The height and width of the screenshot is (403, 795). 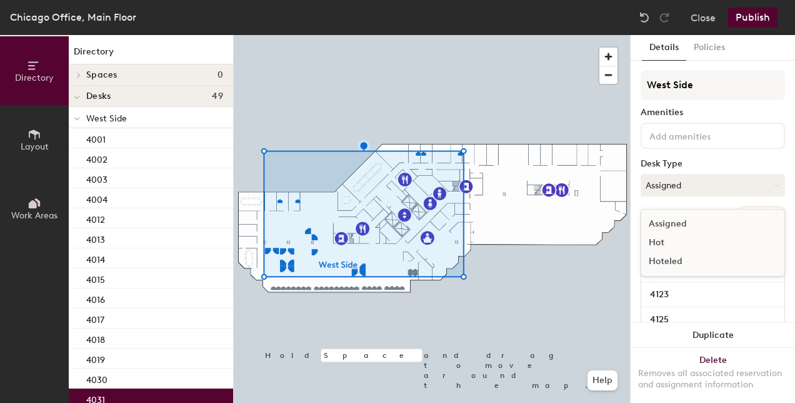 What do you see at coordinates (220, 75) in the screenshot?
I see `span: 0` at bounding box center [220, 75].